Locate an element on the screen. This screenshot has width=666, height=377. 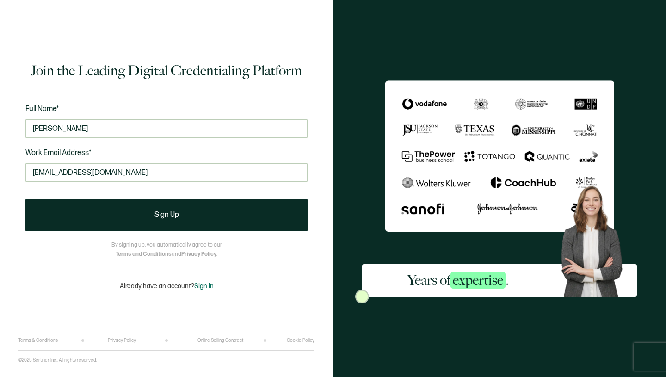
p: ©2025 Sertifier Inc.. All rights reserved. is located at coordinates (58, 360).